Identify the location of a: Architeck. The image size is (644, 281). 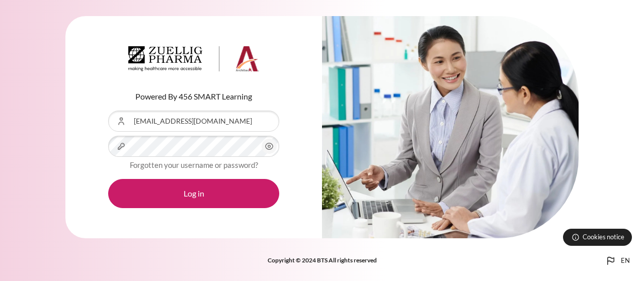
(194, 61).